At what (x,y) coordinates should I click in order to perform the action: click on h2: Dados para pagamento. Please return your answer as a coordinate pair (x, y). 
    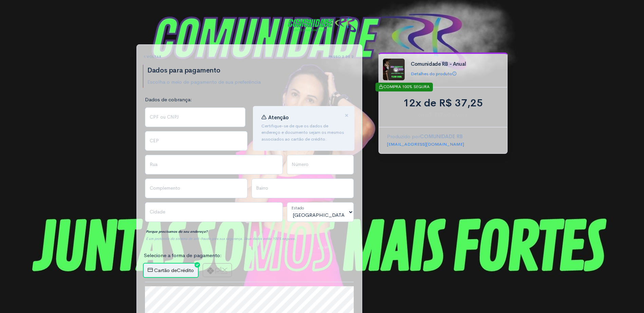
    Looking at the image, I should click on (204, 71).